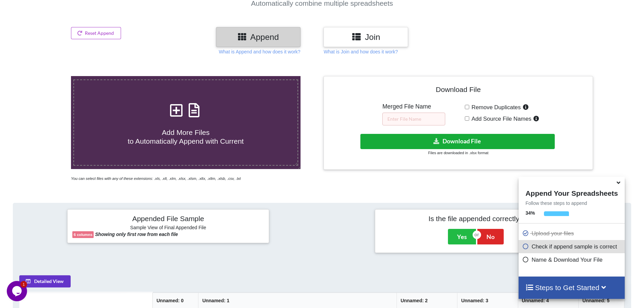  What do you see at coordinates (360, 52) in the screenshot?
I see `p: What is Join and how does it work?` at bounding box center [360, 52].